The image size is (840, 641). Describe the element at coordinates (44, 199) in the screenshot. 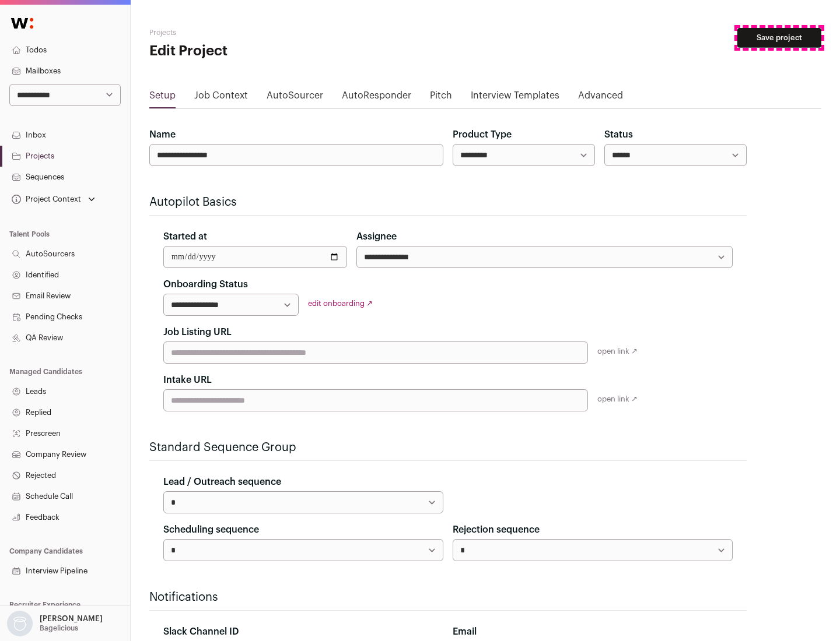

I see `div: Project Context` at that location.